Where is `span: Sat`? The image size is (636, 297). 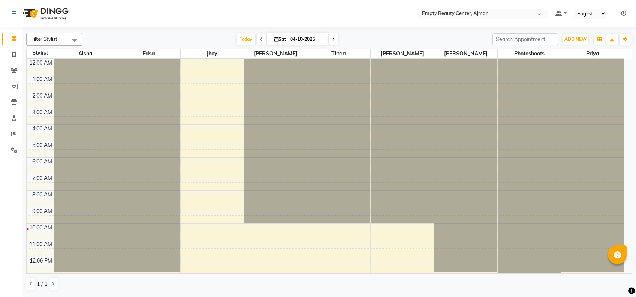
span: Sat is located at coordinates (280, 39).